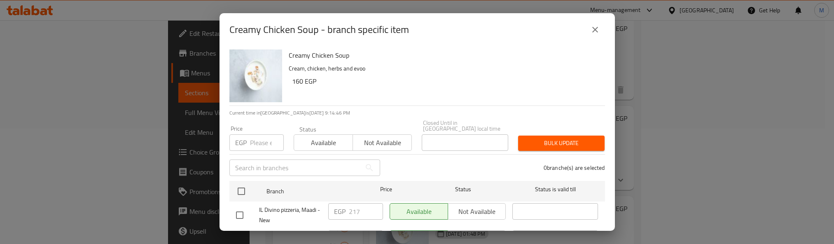 Image resolution: width=834 pixels, height=244 pixels. I want to click on span: IL Divino pizzeria, Maadi - New, so click(290, 215).